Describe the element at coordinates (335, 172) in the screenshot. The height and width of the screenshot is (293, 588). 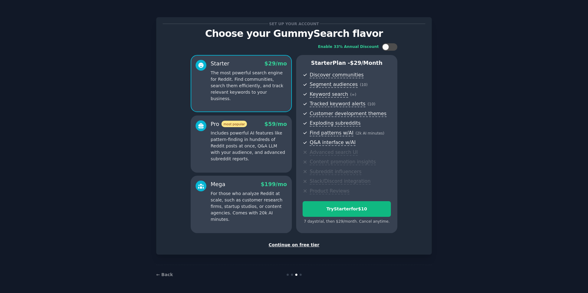
I see `span: Subreddit influencers` at that location.